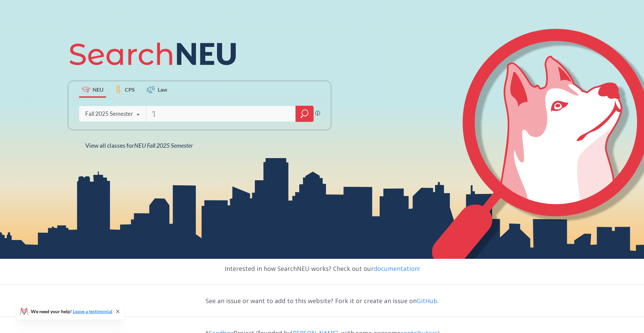 This screenshot has height=333, width=644. Describe the element at coordinates (98, 89) in the screenshot. I see `span: NEU` at that location.